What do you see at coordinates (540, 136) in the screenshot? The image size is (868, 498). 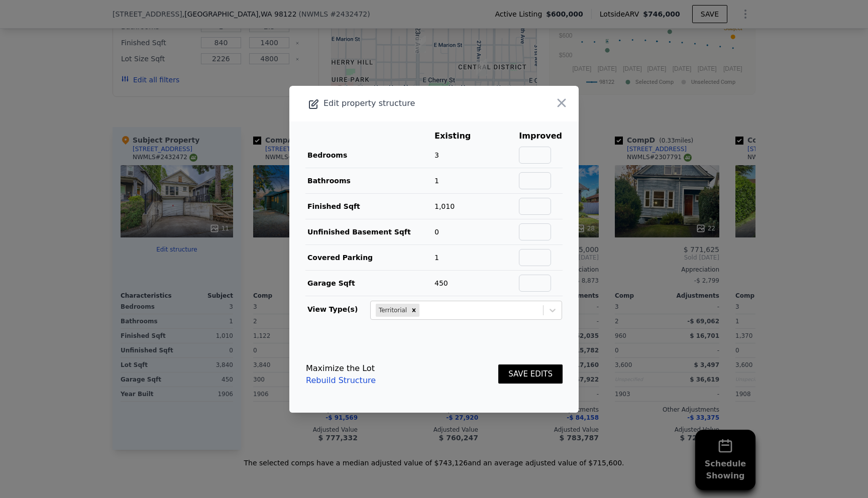 I see `th: Improved` at bounding box center [540, 136].